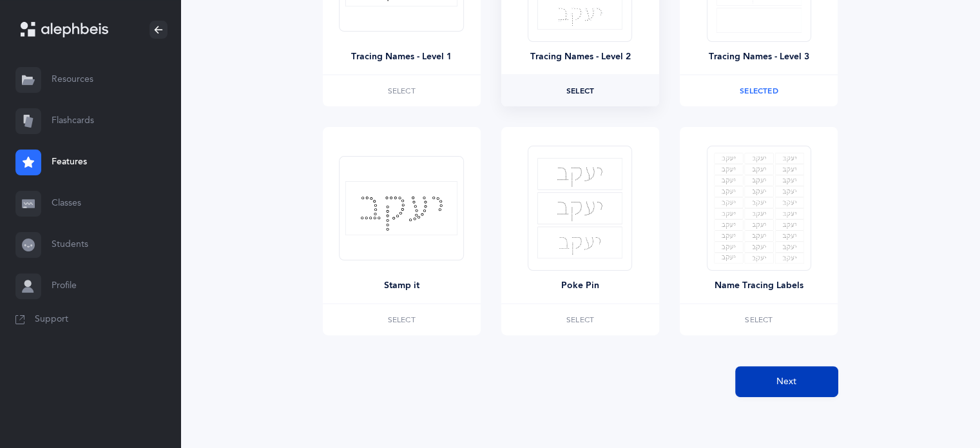 Image resolution: width=980 pixels, height=448 pixels. I want to click on img: name-tracing-labels.svg, so click(759, 208).